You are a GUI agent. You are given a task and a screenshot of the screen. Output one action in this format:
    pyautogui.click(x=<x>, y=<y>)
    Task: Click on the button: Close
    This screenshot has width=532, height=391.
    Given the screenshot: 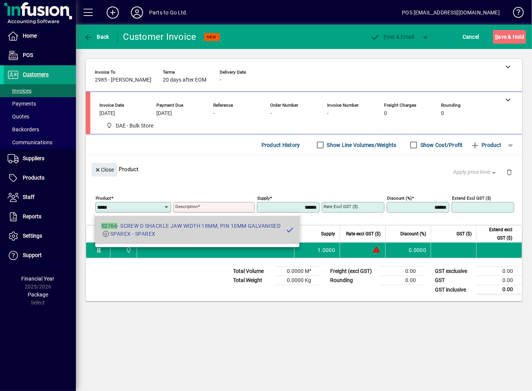 What is the action you would take?
    pyautogui.click(x=104, y=169)
    